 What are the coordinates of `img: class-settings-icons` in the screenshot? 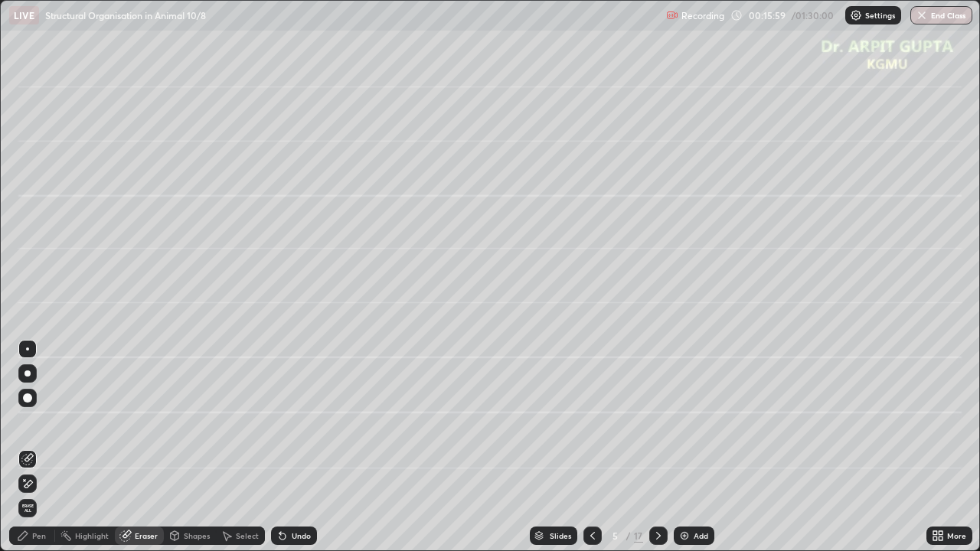 It's located at (856, 15).